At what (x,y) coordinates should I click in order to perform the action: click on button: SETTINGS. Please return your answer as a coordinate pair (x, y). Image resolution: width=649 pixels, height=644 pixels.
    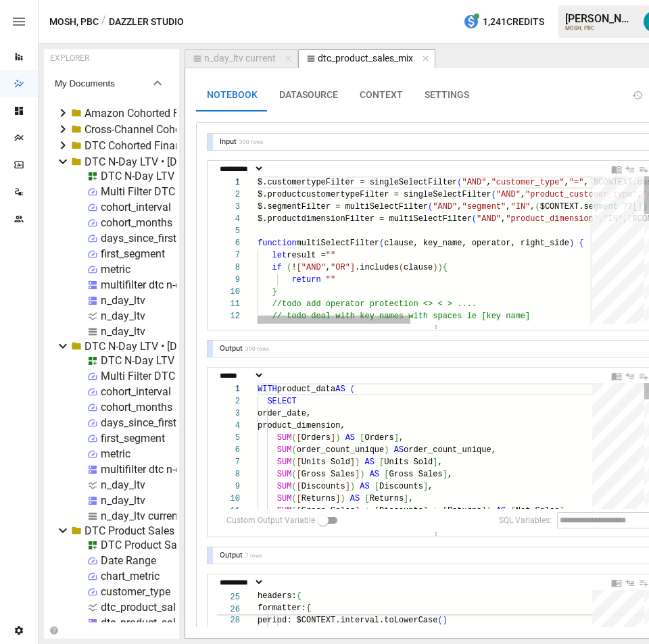
    Looking at the image, I should click on (447, 95).